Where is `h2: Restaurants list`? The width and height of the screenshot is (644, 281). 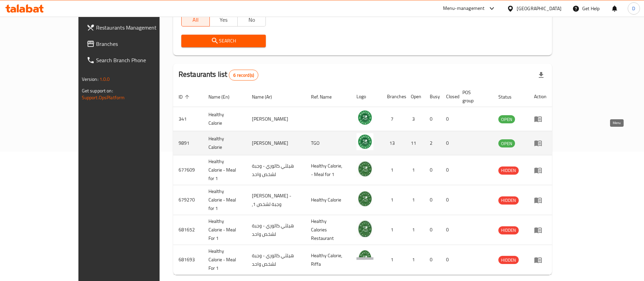 h2: Restaurants list is located at coordinates (218, 74).